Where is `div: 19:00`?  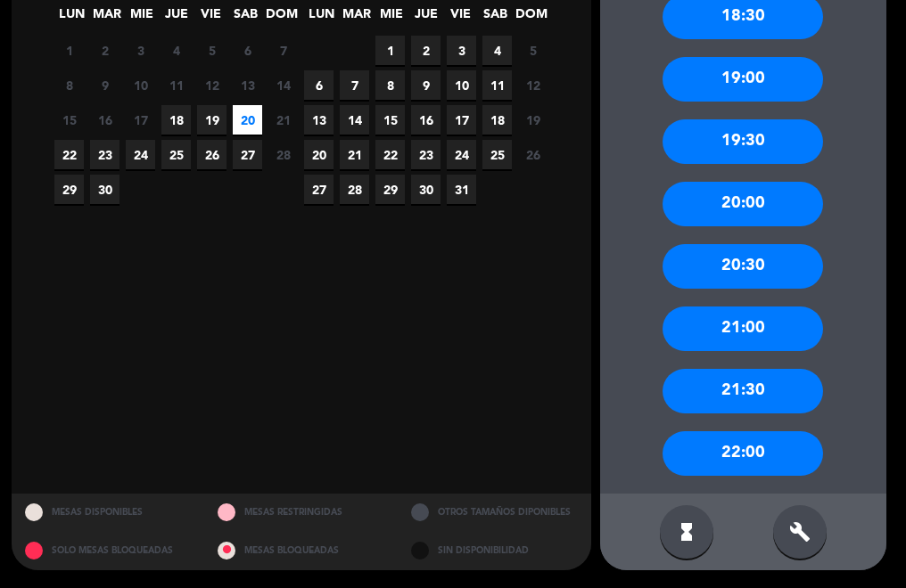
div: 19:00 is located at coordinates (743, 79).